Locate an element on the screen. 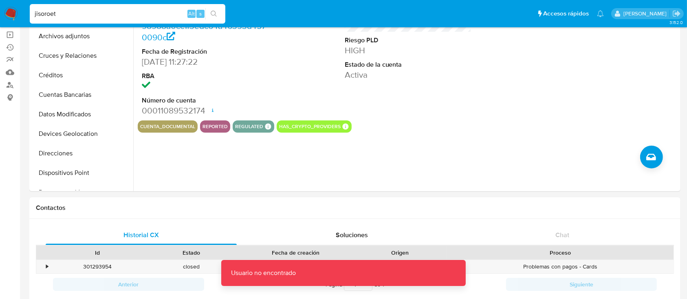 The height and width of the screenshot is (299, 687). dt: RBA is located at coordinates (205, 76).